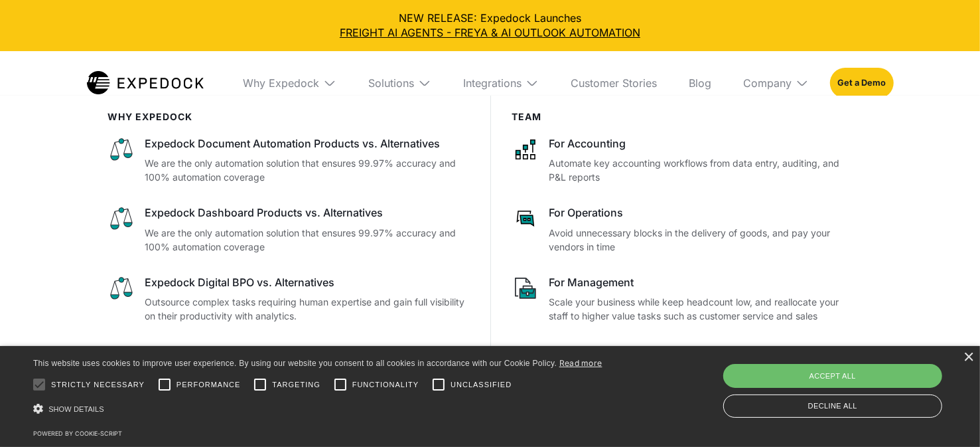 The width and height of the screenshot is (980, 447). Describe the element at coordinates (77, 409) in the screenshot. I see `span: Show details` at that location.